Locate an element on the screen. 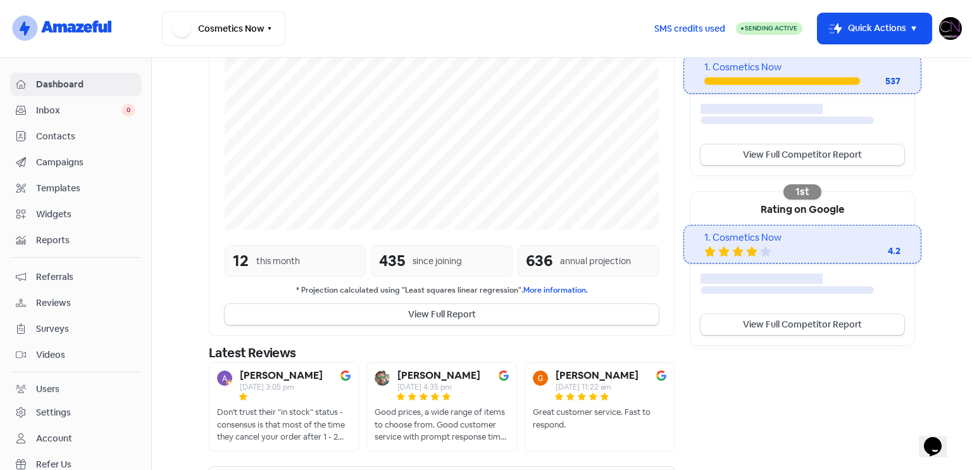  span: Videos is located at coordinates (85, 354).